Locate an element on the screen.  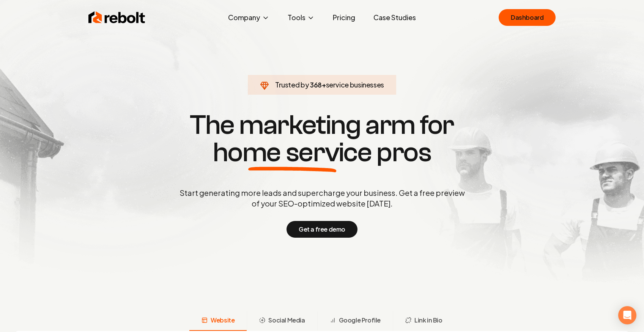
button: Tools is located at coordinates (301, 17).